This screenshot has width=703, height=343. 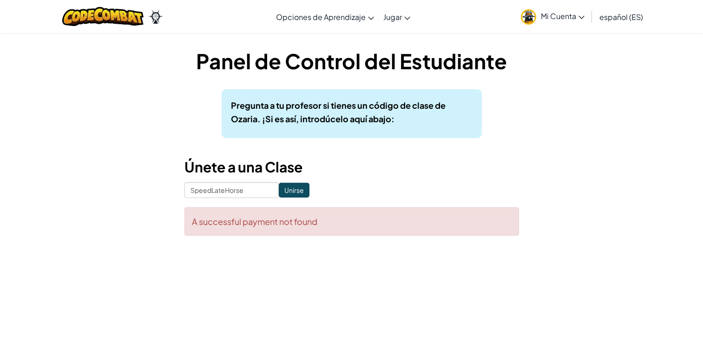 What do you see at coordinates (352, 221) in the screenshot?
I see `div: A successful payment not found` at bounding box center [352, 221].